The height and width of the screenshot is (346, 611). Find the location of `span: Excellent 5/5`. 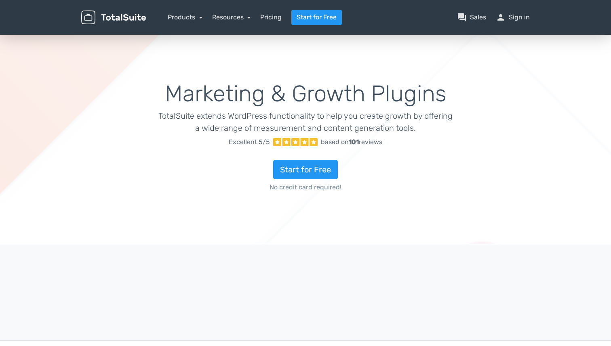

span: Excellent 5/5 is located at coordinates (249, 142).